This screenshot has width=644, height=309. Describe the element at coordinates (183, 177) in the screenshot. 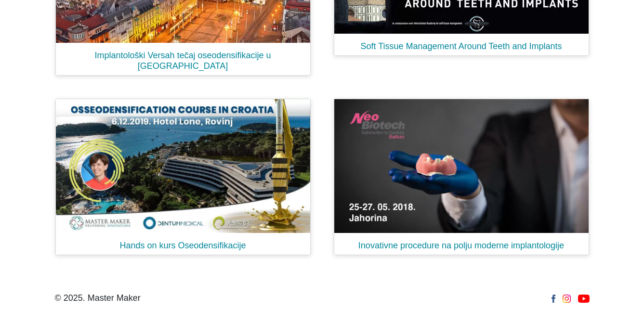

I see `a: Hands on kurs Oseodensifikacije` at that location.